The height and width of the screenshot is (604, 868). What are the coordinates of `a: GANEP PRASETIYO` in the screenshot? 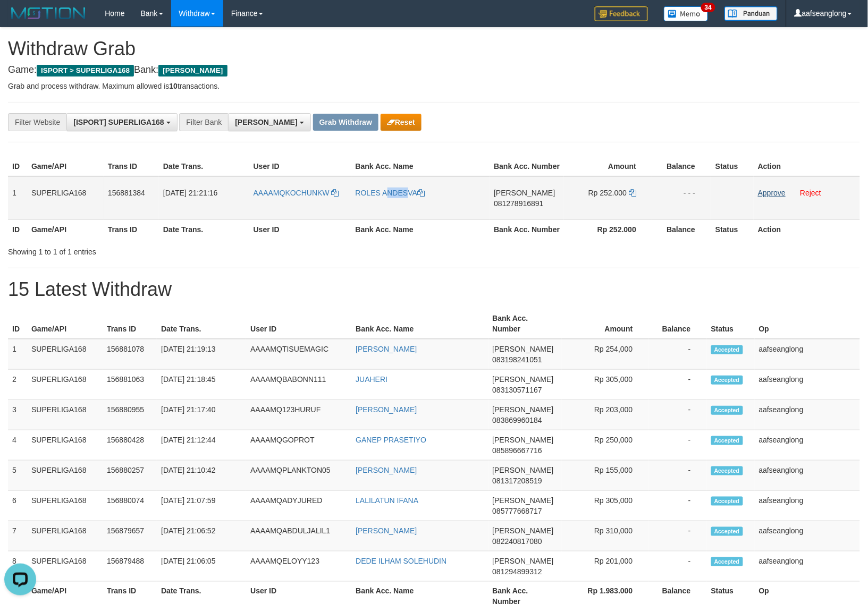 It's located at (390, 440).